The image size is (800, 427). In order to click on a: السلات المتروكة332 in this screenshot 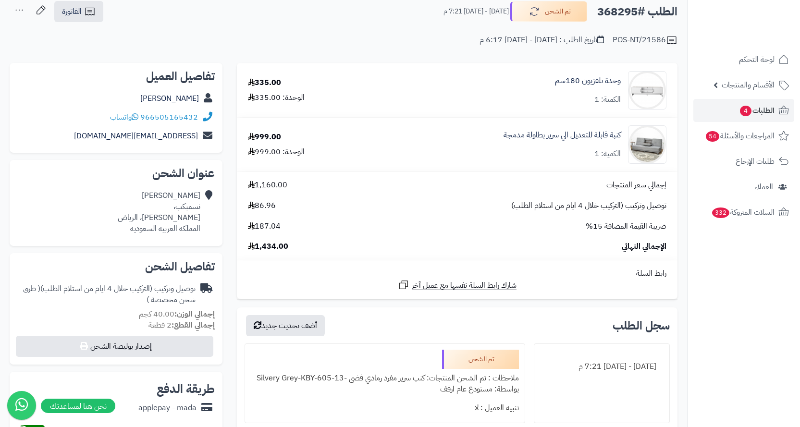, I will do `click(744, 212)`.